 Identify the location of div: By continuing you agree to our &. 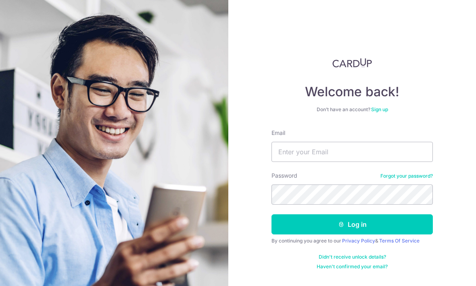
(352, 241).